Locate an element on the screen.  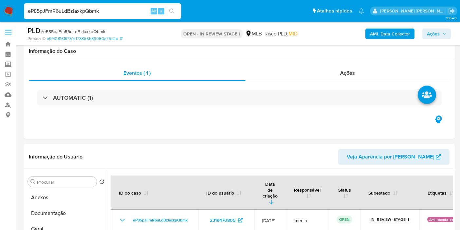
h1: Informação do Usuário is located at coordinates (56, 157).